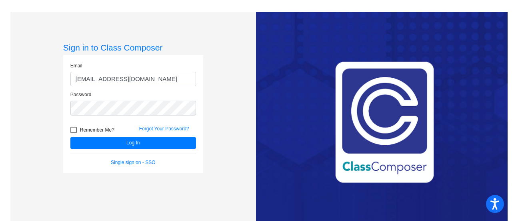  I want to click on label: Password, so click(81, 94).